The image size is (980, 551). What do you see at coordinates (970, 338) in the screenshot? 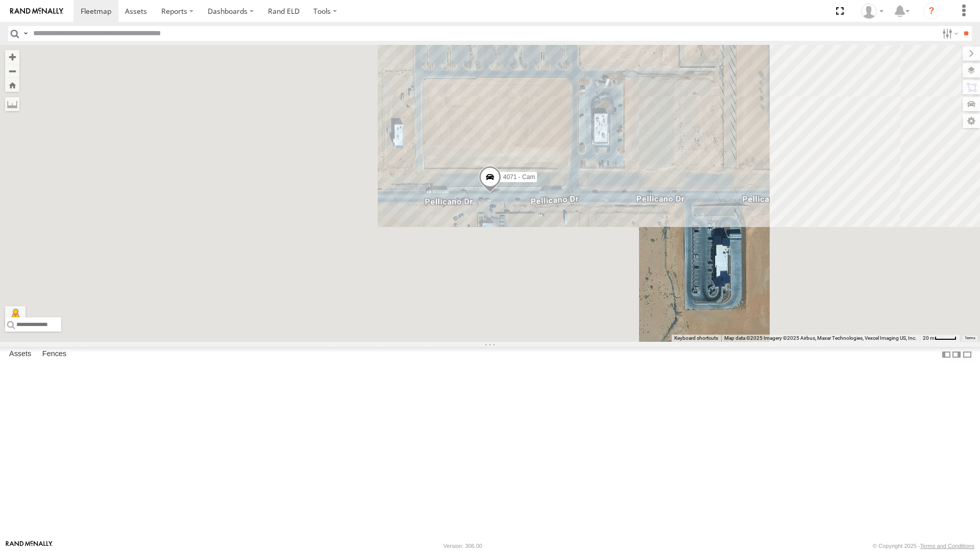
I see `a: Terms` at bounding box center [970, 338].